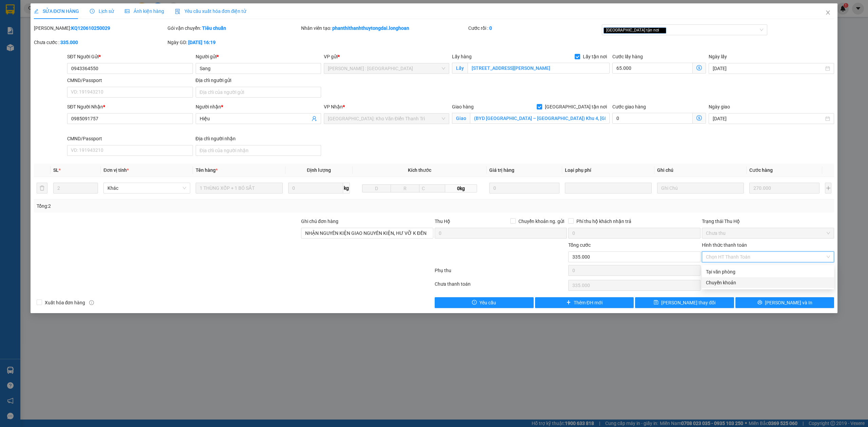  I want to click on div: Người gửi, so click(258, 56).